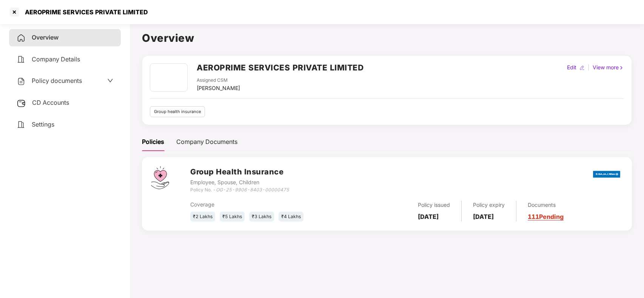 Image resolution: width=644 pixels, height=298 pixels. What do you see at coordinates (582, 68) in the screenshot?
I see `img: editIcon` at bounding box center [582, 68].